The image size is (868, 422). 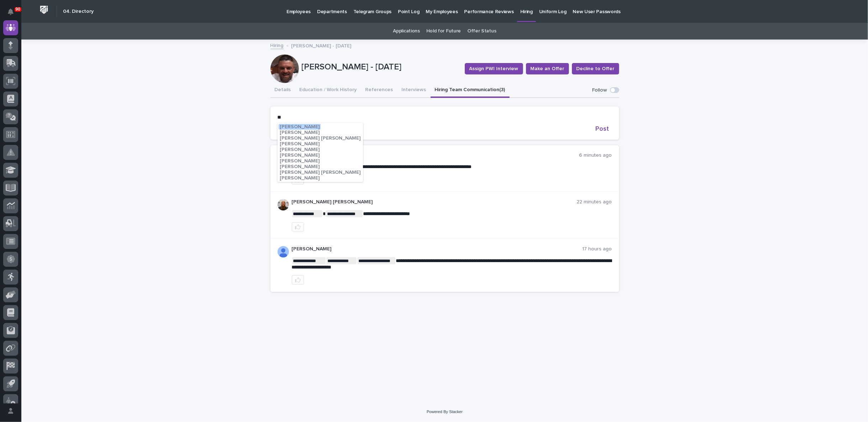 I want to click on img: OxLEZpfySCed1pJ1Psjq, so click(x=283, y=205).